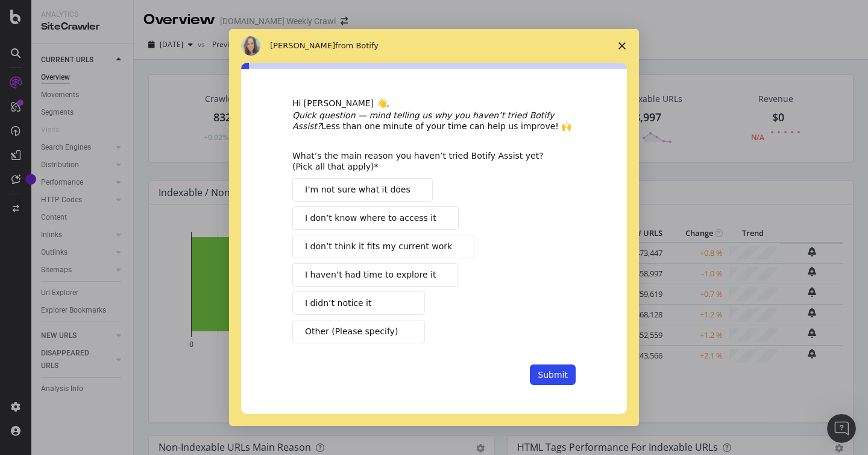 This screenshot has width=868, height=455. Describe the element at coordinates (352, 331) in the screenshot. I see `span: Other (Please specify)` at that location.